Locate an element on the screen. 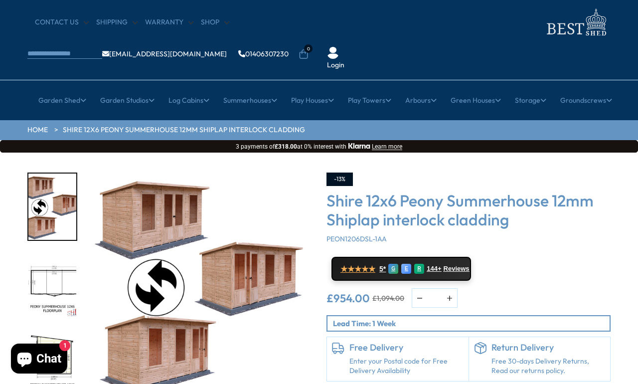 The width and height of the screenshot is (638, 384). a: Green Houses is located at coordinates (475, 100).